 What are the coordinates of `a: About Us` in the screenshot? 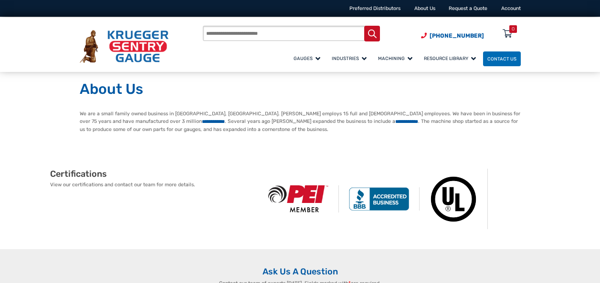 It's located at (425, 8).